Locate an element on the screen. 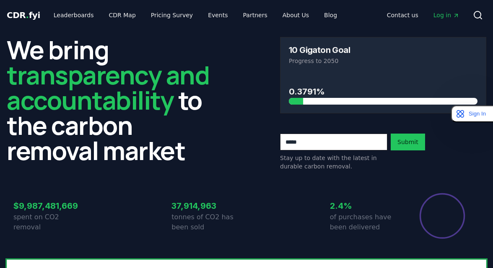  h3: 10 Gigaton Goal is located at coordinates (320, 50).